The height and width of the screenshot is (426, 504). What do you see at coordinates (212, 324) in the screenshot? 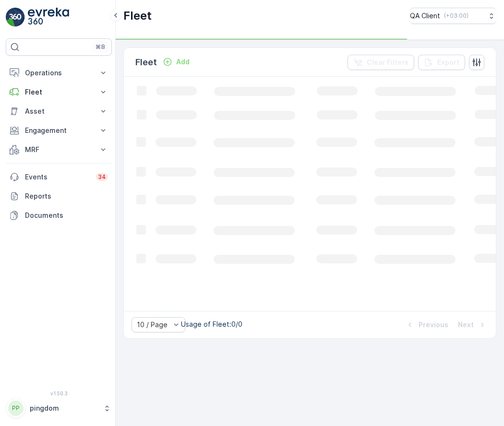
I see `p: Usage of Fleet : 0/0` at bounding box center [212, 324].